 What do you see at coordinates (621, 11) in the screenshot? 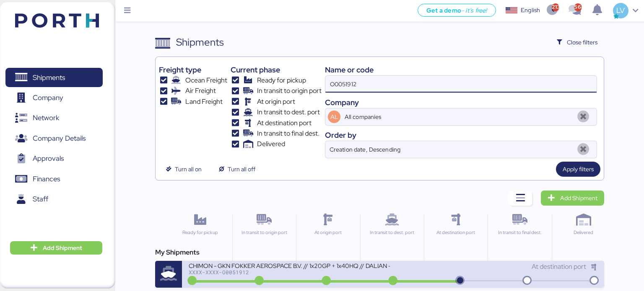
I see `span: LV` at bounding box center [621, 11].